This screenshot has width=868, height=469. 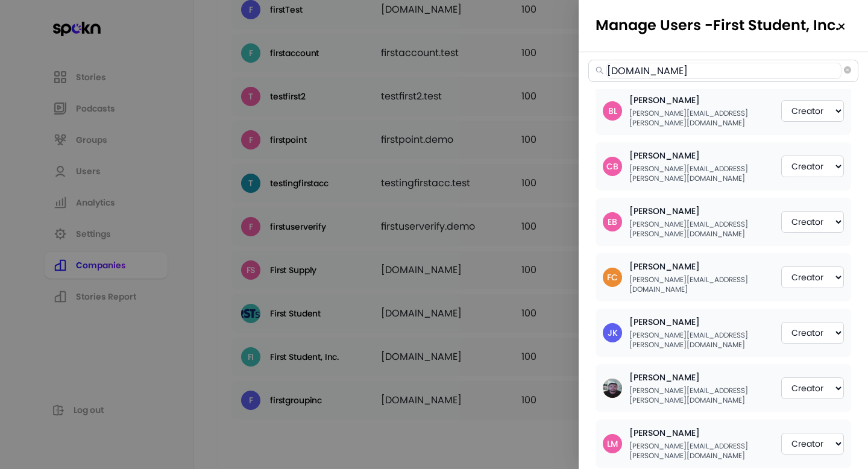 What do you see at coordinates (612, 388) in the screenshot?
I see `img: user-1754678683938-75662.jpg` at bounding box center [612, 388].